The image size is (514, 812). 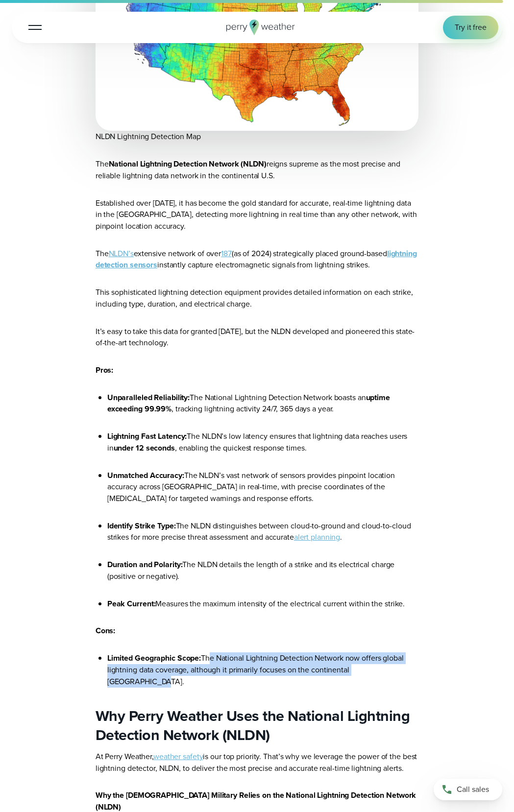 What do you see at coordinates (249, 403) in the screenshot?
I see `strong: uptime exceeding 99.99%` at bounding box center [249, 403].